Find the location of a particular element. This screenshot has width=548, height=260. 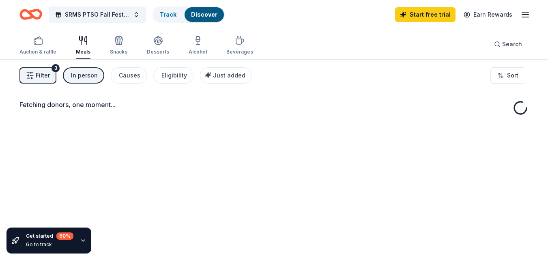

div: Eligibility is located at coordinates (174, 75).